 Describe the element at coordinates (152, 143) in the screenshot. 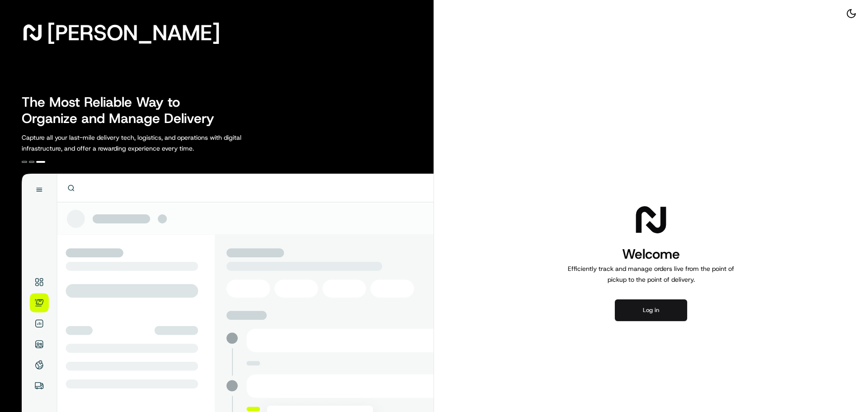

I see `p: Capture all your last-mile delivery tech, logistics, and operations with digital infrastructure, ...` at that location.